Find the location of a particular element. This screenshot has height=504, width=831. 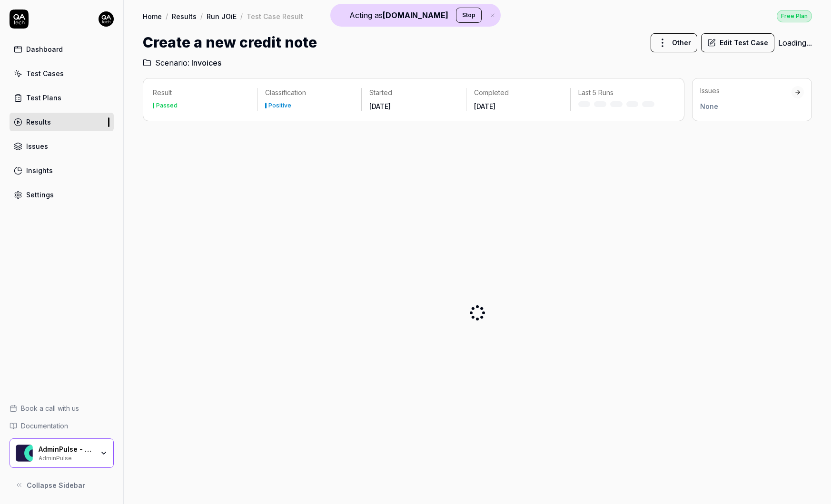

div: Free Plan is located at coordinates (794, 16).